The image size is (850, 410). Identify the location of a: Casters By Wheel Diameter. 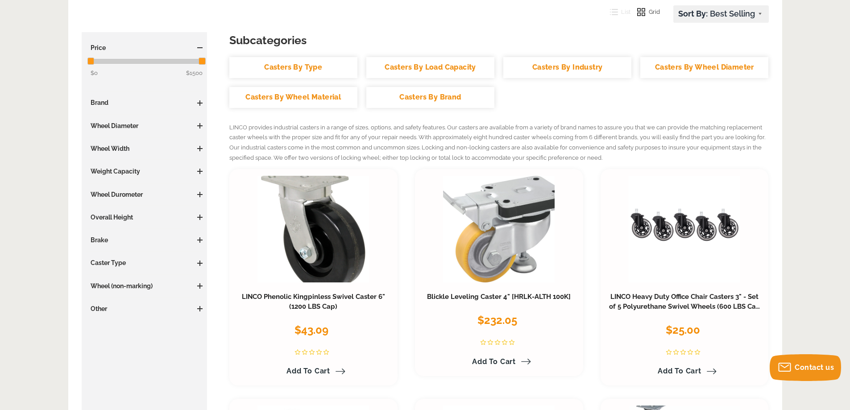
(704, 67).